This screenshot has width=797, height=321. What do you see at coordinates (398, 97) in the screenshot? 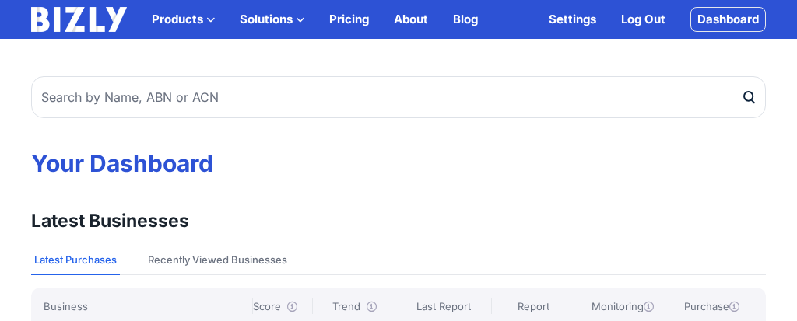
I see `input: Search by Name, ABN or ACN` at bounding box center [398, 97].